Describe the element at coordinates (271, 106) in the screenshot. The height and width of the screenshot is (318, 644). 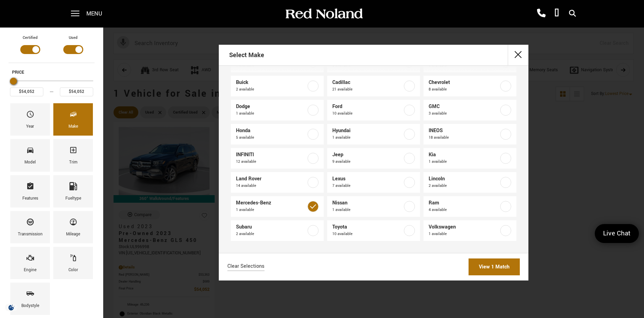
I see `span: Dodge` at that location.